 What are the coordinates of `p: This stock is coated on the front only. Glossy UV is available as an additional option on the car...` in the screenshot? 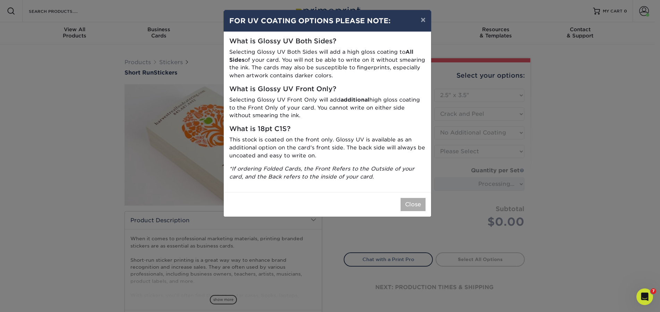 It's located at (328, 148).